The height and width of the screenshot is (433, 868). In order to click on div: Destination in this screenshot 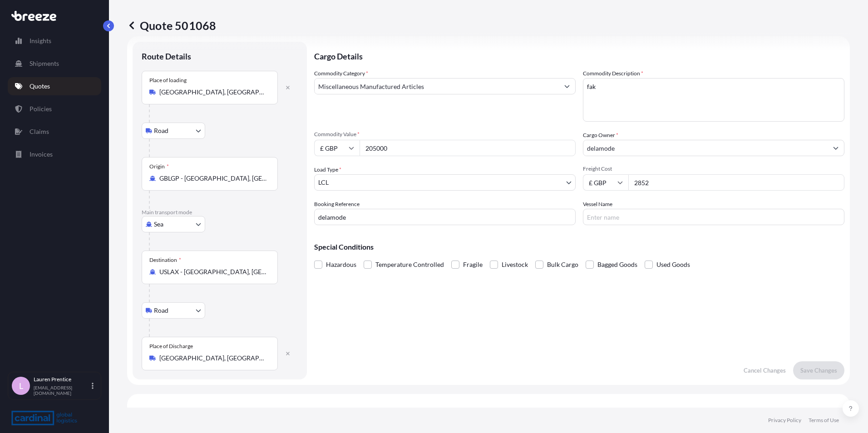, I will do `click(165, 260)`.